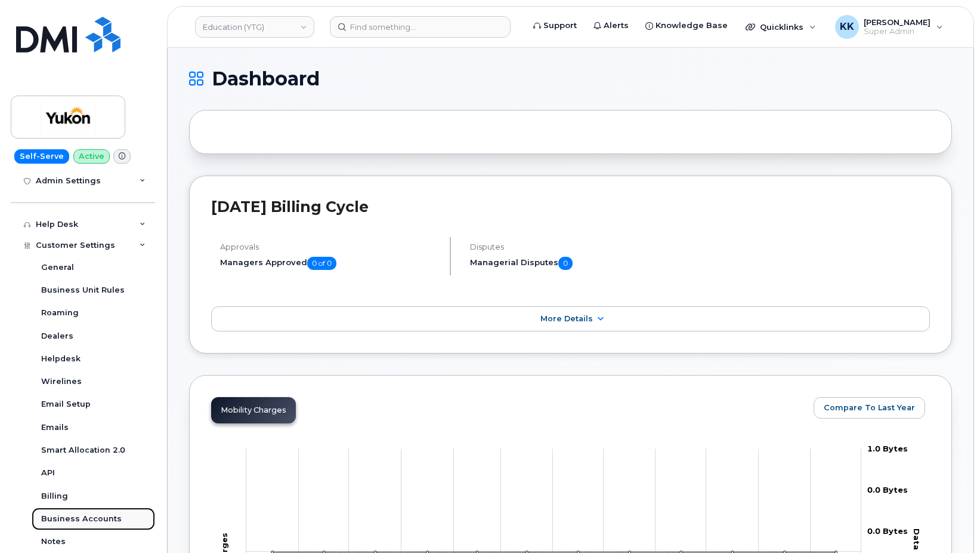  I want to click on h4: Disputes, so click(585, 247).